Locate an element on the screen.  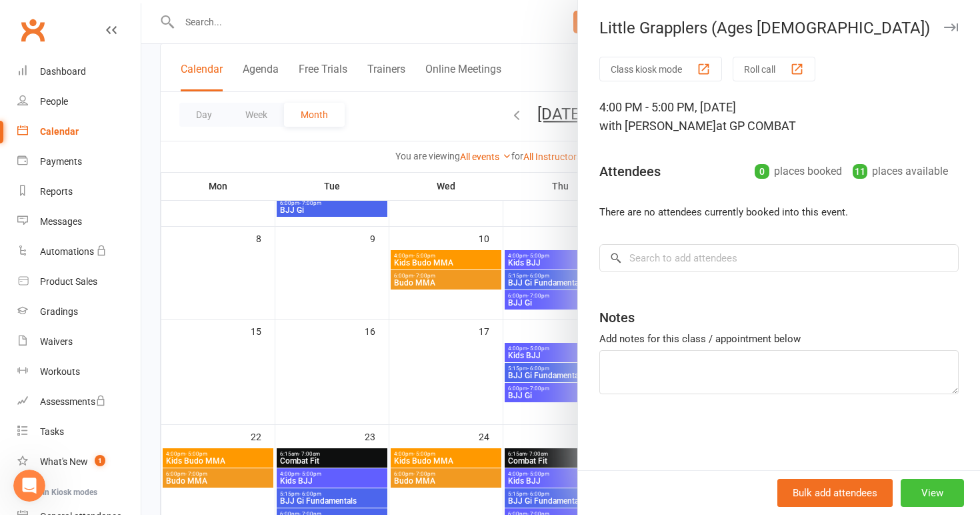
a: Clubworx is located at coordinates (32, 30).